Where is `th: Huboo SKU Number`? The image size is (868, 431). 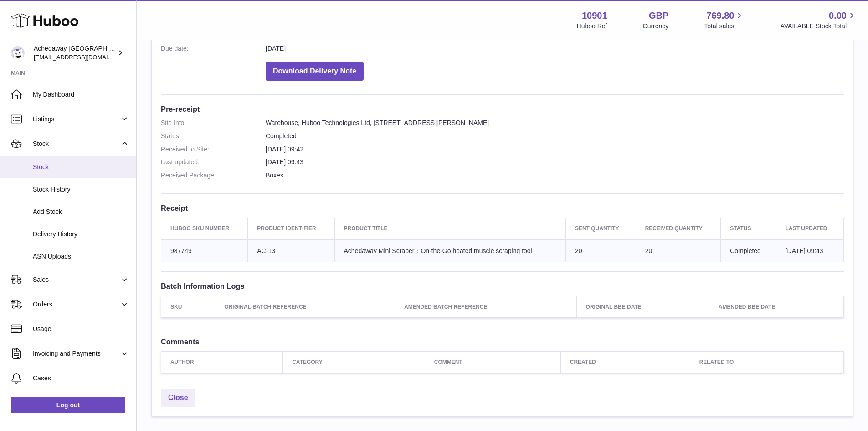
th: Huboo SKU Number is located at coordinates (204, 229).